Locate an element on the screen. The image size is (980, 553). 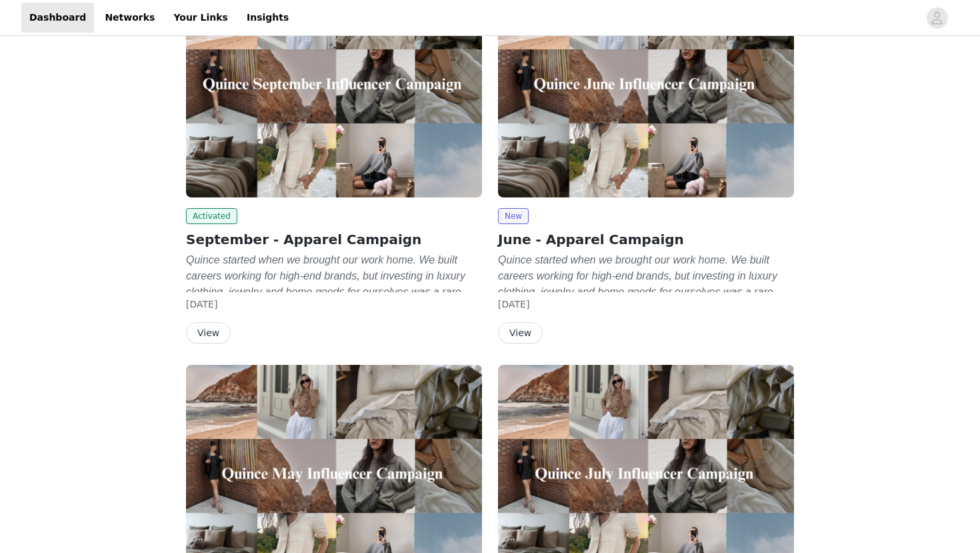
span: New is located at coordinates (513, 216).